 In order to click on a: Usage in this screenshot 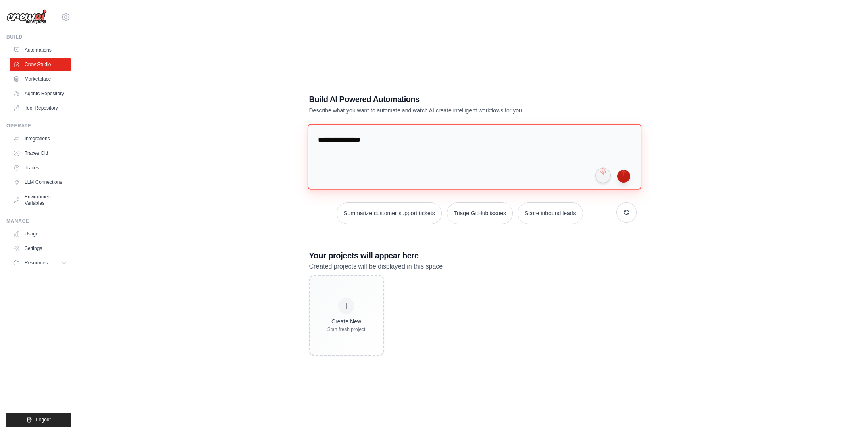, I will do `click(40, 234)`.